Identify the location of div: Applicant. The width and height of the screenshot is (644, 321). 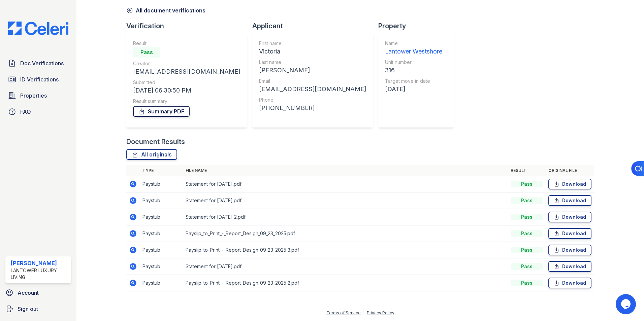
(315, 26).